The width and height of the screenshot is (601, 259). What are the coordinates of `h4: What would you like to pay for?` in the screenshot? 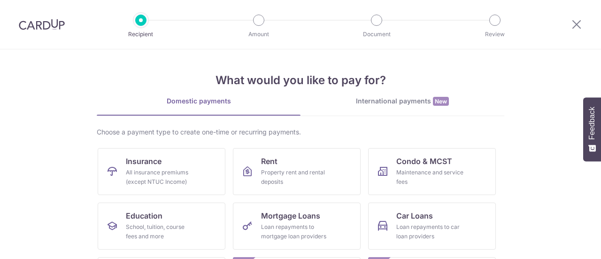 It's located at (301, 80).